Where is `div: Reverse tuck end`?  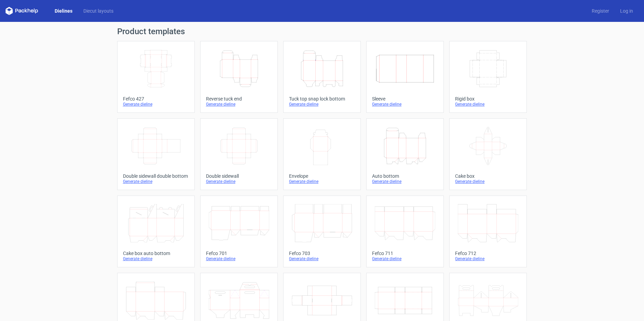 div: Reverse tuck end is located at coordinates (239, 99).